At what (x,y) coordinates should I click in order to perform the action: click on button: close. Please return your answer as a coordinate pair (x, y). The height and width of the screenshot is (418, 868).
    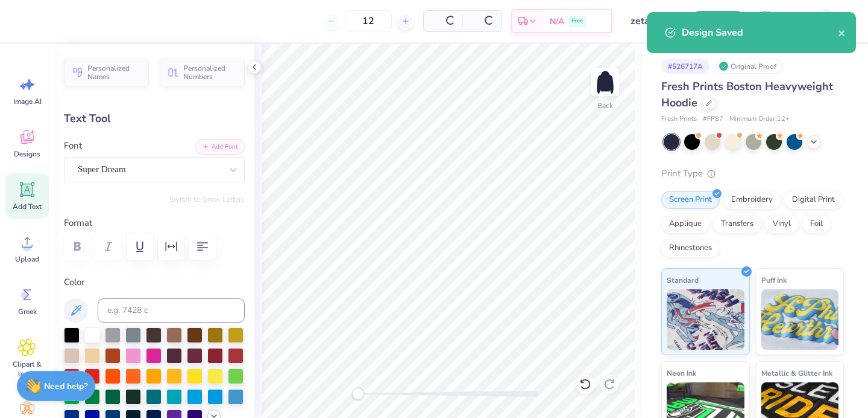
    Looking at the image, I should click on (842, 33).